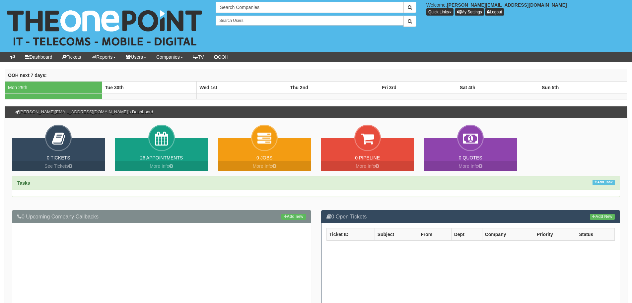 This screenshot has height=303, width=632. I want to click on input: Search Users, so click(310, 21).